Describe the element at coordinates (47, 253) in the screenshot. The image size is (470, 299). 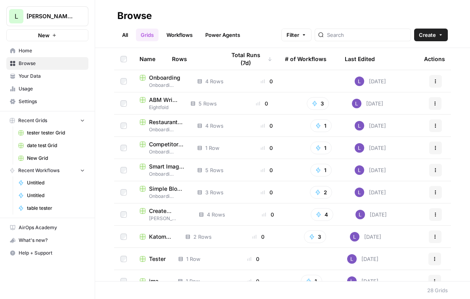
I see `button: Help + Support` at that location.